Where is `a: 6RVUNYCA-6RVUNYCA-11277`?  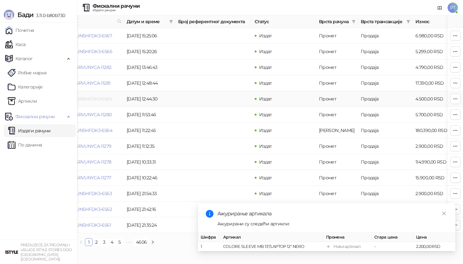 a: 6RVUNYCA-6RVUNYCA-11277 is located at coordinates (80, 178).